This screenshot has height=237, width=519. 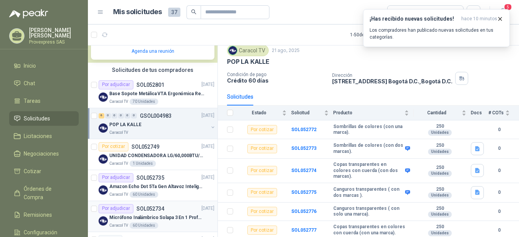 I want to click on a: Inicio, so click(x=44, y=66).